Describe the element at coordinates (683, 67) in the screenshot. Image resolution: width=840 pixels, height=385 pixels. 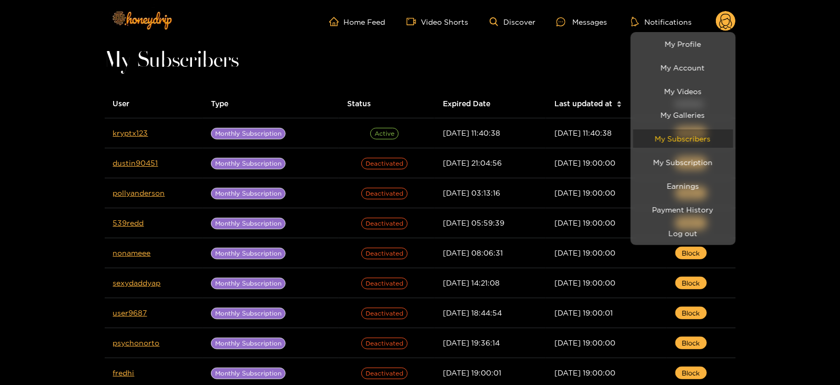
I see `a: My Account` at that location.